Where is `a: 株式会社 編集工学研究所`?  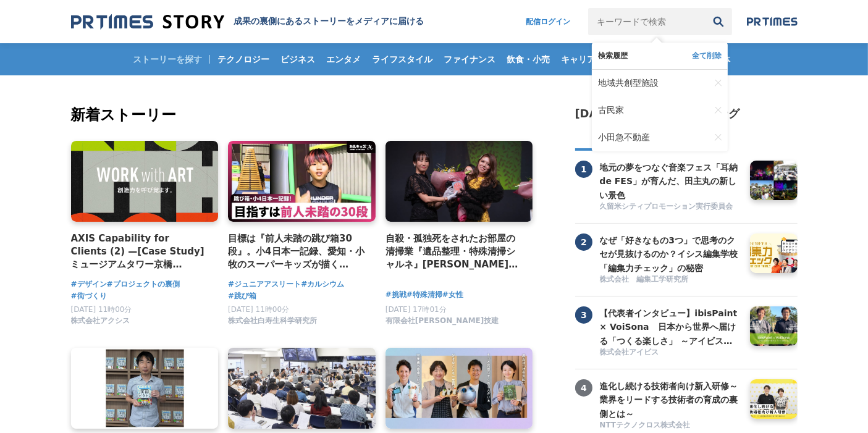
a: 株式会社 編集工学研究所 is located at coordinates (670, 280).